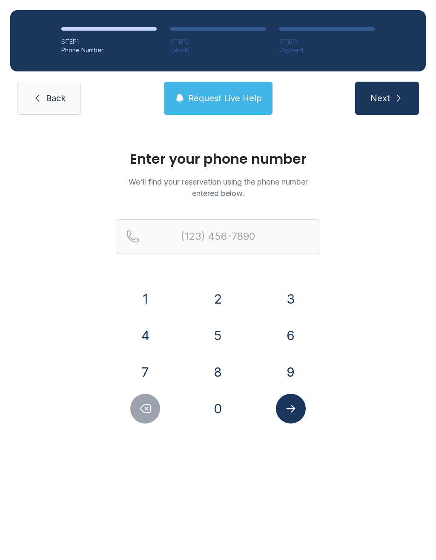  Describe the element at coordinates (380, 98) in the screenshot. I see `span: Next` at that location.